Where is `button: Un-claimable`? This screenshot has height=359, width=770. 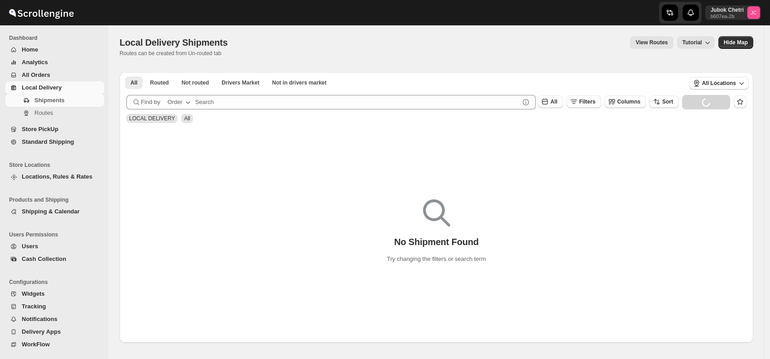 button: Un-claimable is located at coordinates (299, 83).